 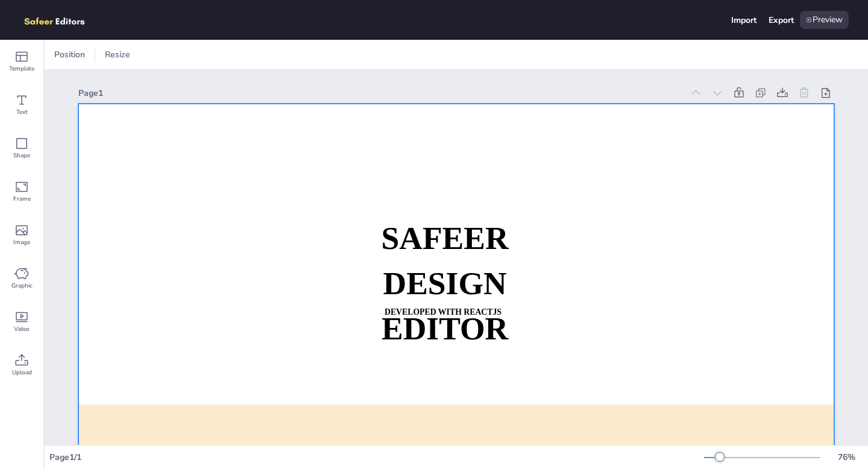 What do you see at coordinates (22, 242) in the screenshot?
I see `span: Image` at bounding box center [22, 242].